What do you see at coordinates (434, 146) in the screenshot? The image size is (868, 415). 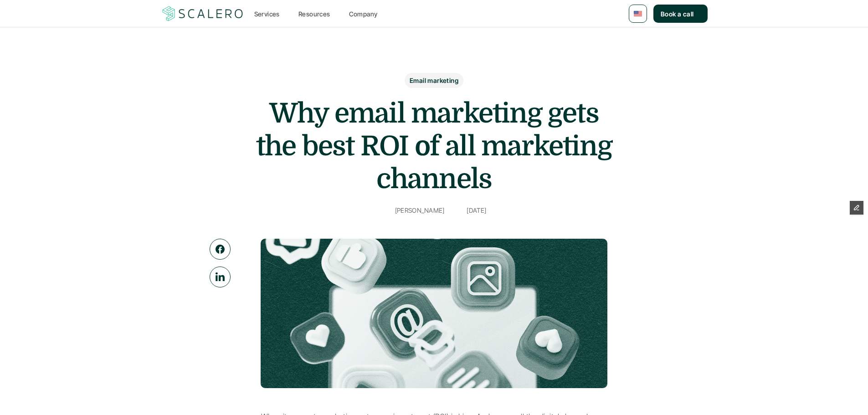 I see `h1: Why email marketing gets the best ROI of all marketing channels` at bounding box center [434, 146].